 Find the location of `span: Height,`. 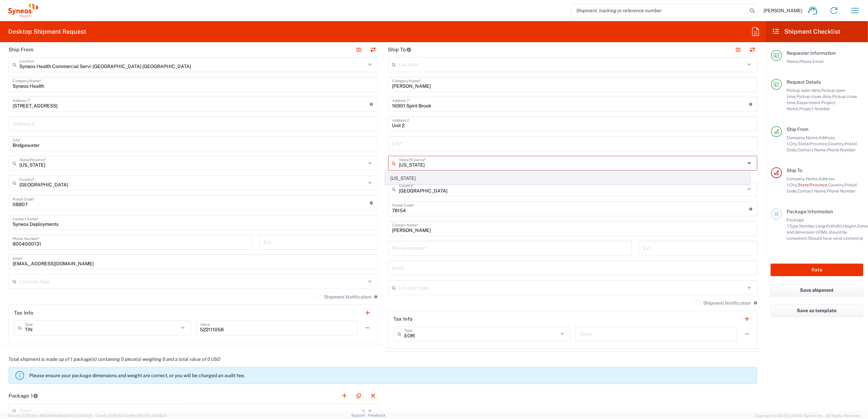

span: Height, is located at coordinates (850, 226).